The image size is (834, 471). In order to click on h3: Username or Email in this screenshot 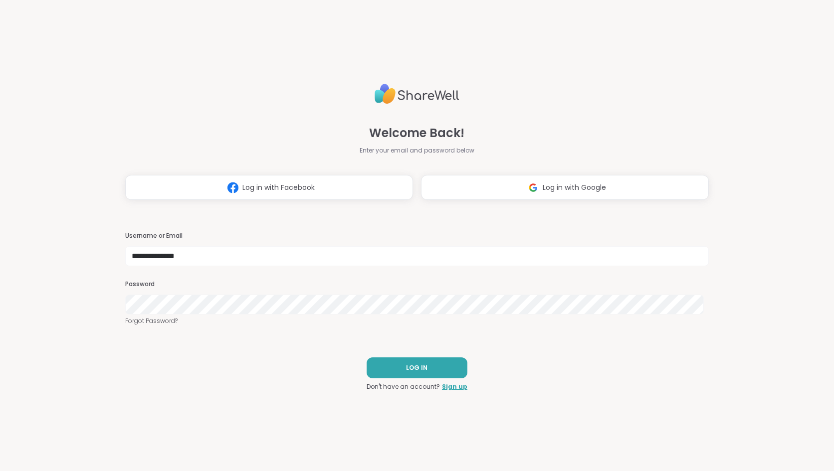, I will do `click(417, 236)`.